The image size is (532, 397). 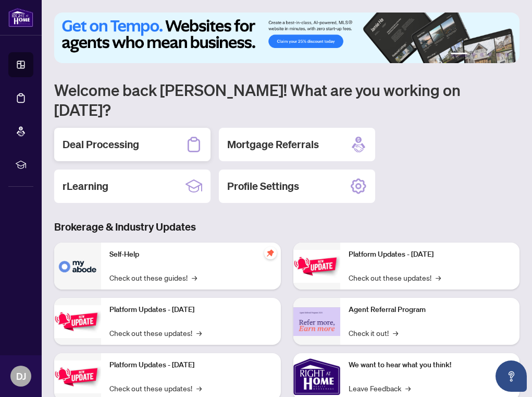 What do you see at coordinates (153, 278) in the screenshot?
I see `a: Check out these guides!→` at bounding box center [153, 278].